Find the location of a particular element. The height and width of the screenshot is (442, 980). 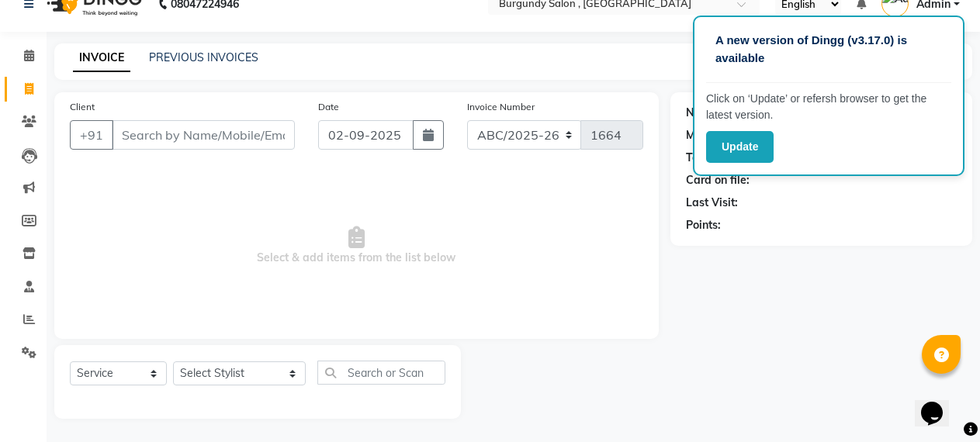

a: INVOICE is located at coordinates (101, 58).